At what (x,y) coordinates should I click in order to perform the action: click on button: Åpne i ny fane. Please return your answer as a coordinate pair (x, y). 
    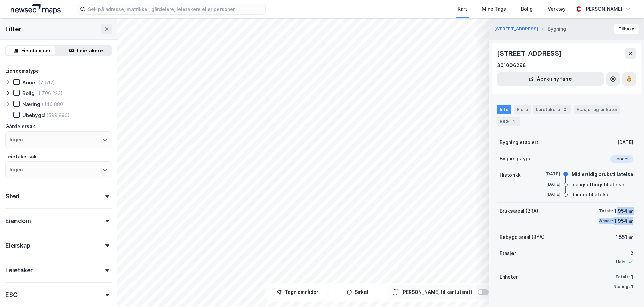
    Looking at the image, I should click on (550, 79).